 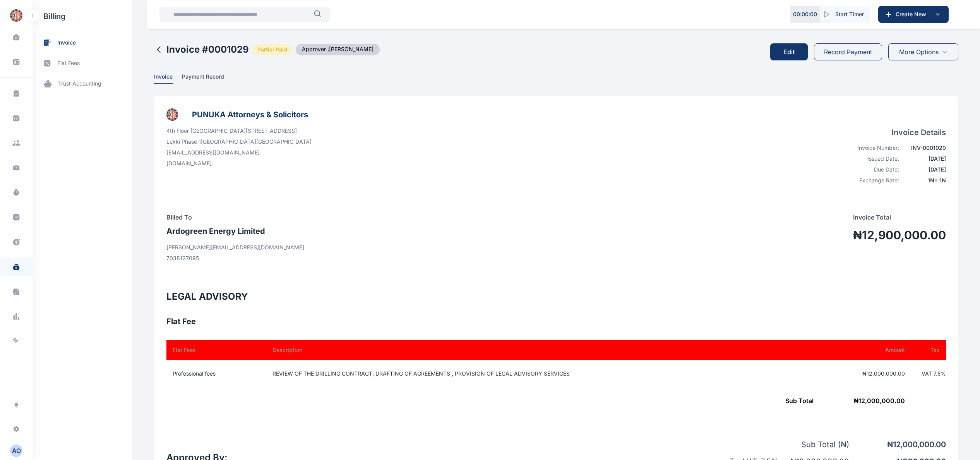 What do you see at coordinates (82, 63) in the screenshot?
I see `a: flat fees` at bounding box center [82, 63].